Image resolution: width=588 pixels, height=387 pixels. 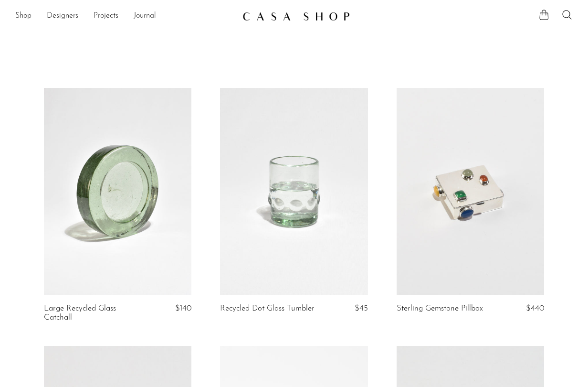 I want to click on span: $140, so click(x=183, y=308).